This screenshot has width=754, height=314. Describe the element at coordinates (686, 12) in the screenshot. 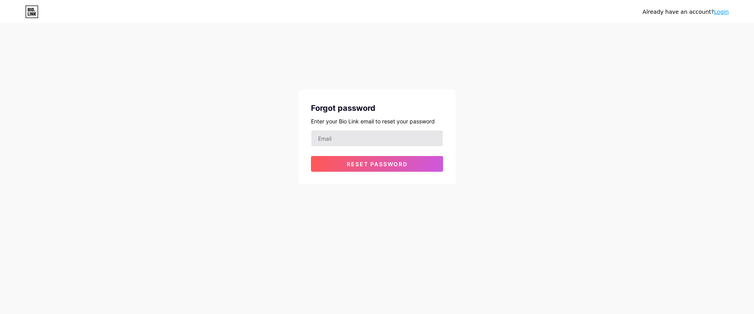

I see `div: Already have an account?` at that location.